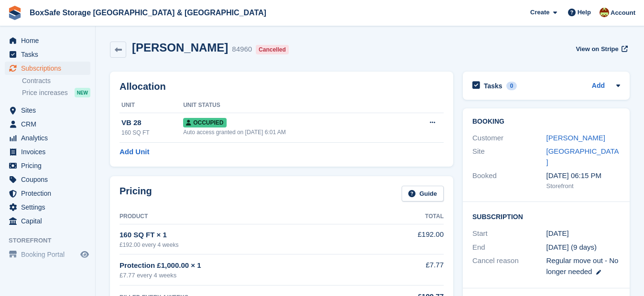 This screenshot has height=296, width=644. What do you see at coordinates (272, 50) in the screenshot?
I see `div: Cancelled` at bounding box center [272, 50].